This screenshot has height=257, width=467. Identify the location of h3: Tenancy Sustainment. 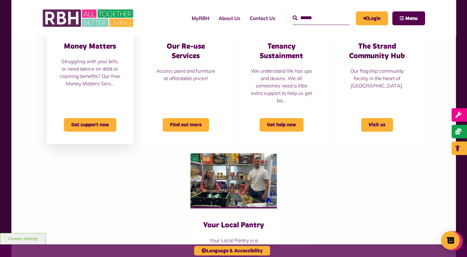
(281, 52).